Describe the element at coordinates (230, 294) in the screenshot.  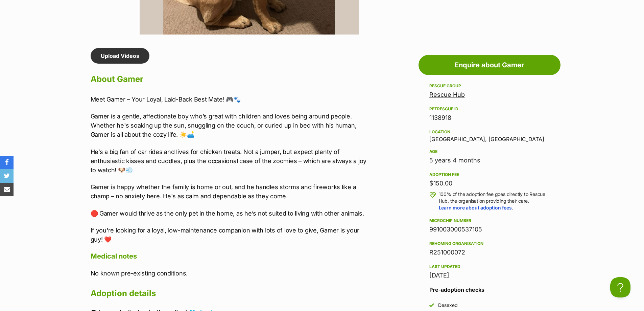
I see `h2: Adoption details` at that location.